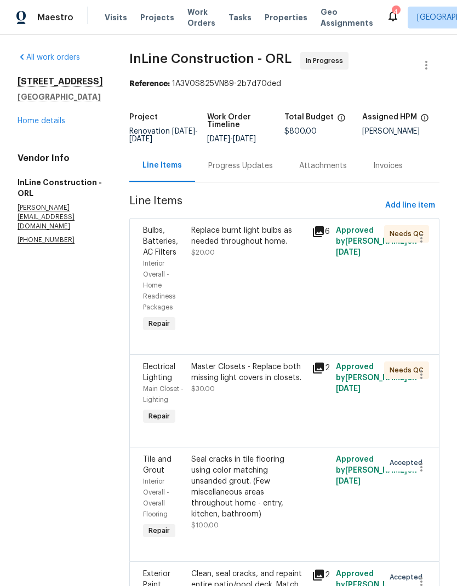 The width and height of the screenshot is (457, 586). Describe the element at coordinates (300, 132) in the screenshot. I see `span: $800.00` at that location.